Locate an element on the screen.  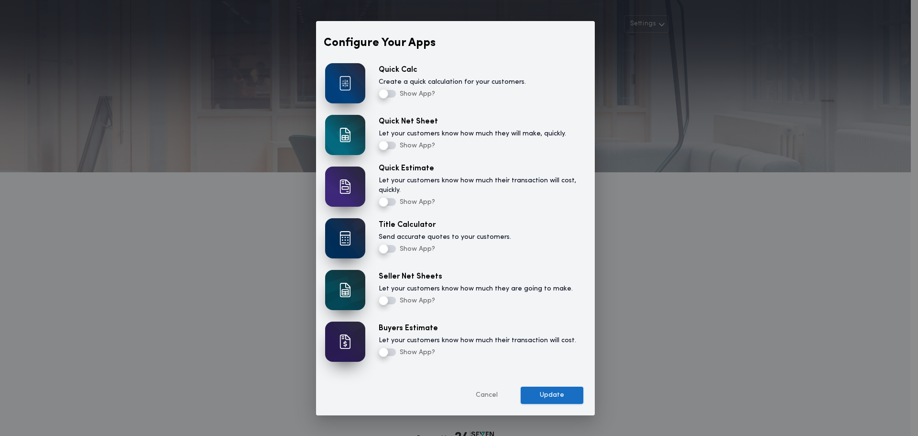
label: Buyers Estimate is located at coordinates (408, 328).